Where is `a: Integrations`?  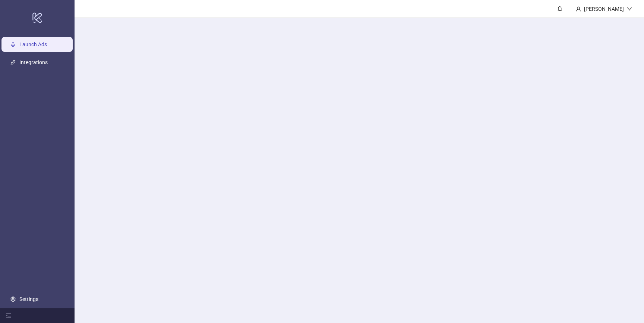
a: Integrations is located at coordinates (34, 62).